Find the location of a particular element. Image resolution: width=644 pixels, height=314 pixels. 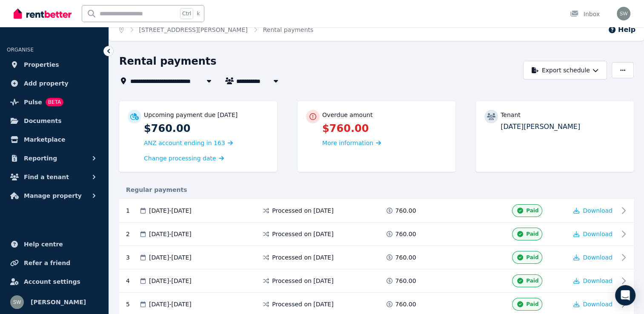

nav: Breadcrumb is located at coordinates (216, 30).